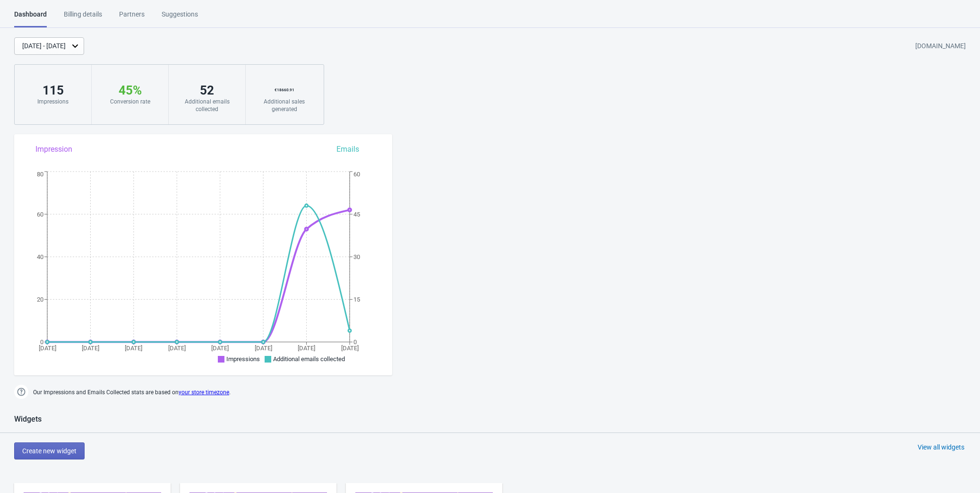 The height and width of the screenshot is (493, 980). Describe the element at coordinates (207, 106) in the screenshot. I see `div: Additional emails collected` at that location.